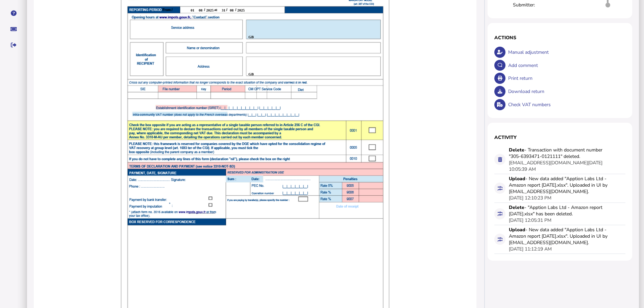 The image size is (644, 308). I want to click on div: Download return, so click(565, 92).